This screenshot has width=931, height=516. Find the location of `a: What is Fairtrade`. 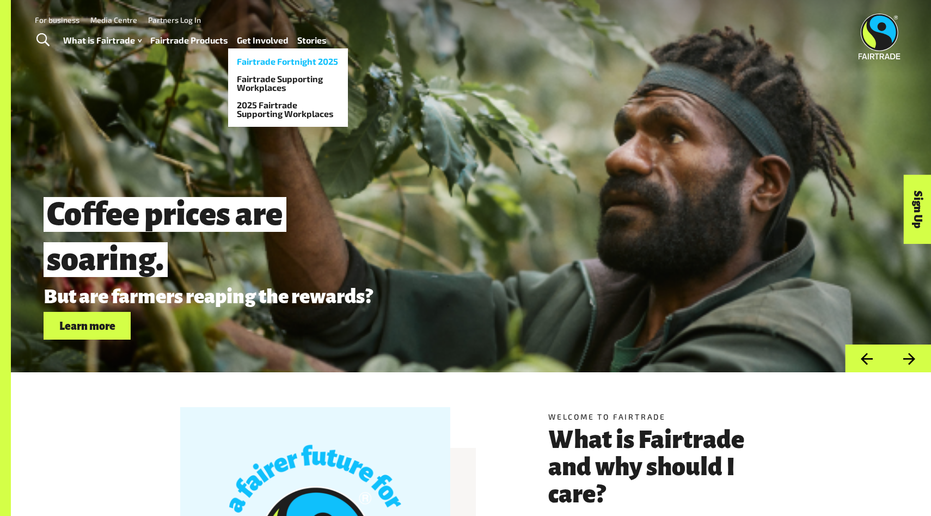

a: What is Fairtrade is located at coordinates (102, 40).